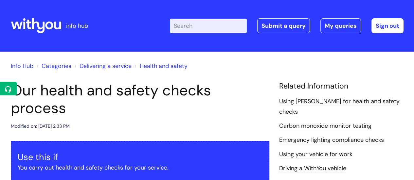 The height and width of the screenshot is (180, 414). What do you see at coordinates (331, 140) in the screenshot?
I see `a: Emergency lighting compliance checks` at bounding box center [331, 140].